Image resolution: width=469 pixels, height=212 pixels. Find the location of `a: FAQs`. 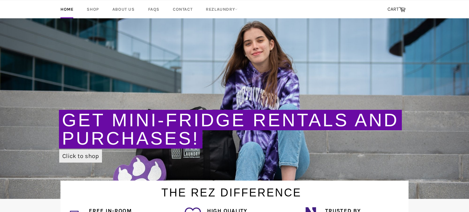

a: FAQs is located at coordinates (153, 9).